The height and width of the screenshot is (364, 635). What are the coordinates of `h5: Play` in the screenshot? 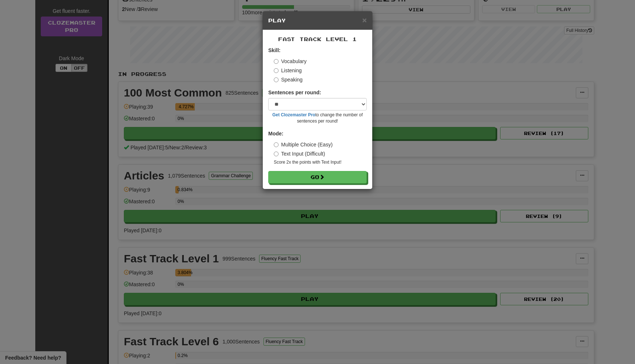 It's located at (318, 21).